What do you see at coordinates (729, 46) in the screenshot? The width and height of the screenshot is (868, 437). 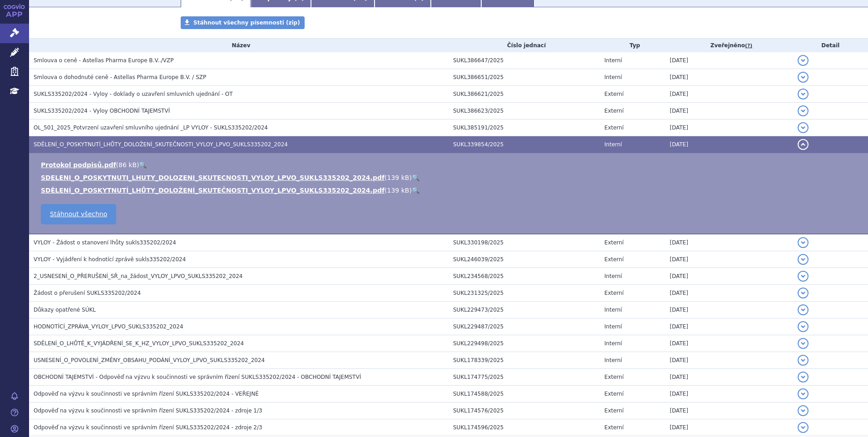 I see `th: Zveřejněno` at bounding box center [729, 46].